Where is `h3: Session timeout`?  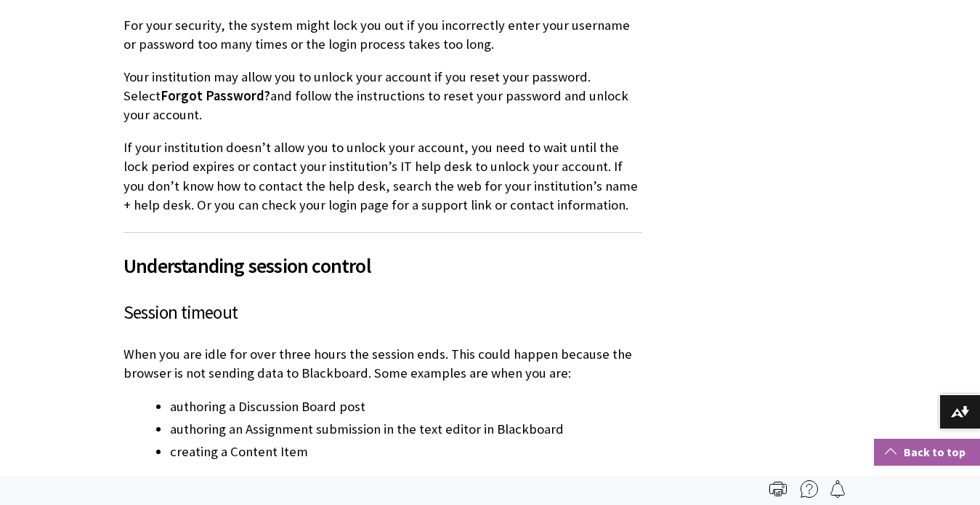
h3: Session timeout is located at coordinates (382, 313).